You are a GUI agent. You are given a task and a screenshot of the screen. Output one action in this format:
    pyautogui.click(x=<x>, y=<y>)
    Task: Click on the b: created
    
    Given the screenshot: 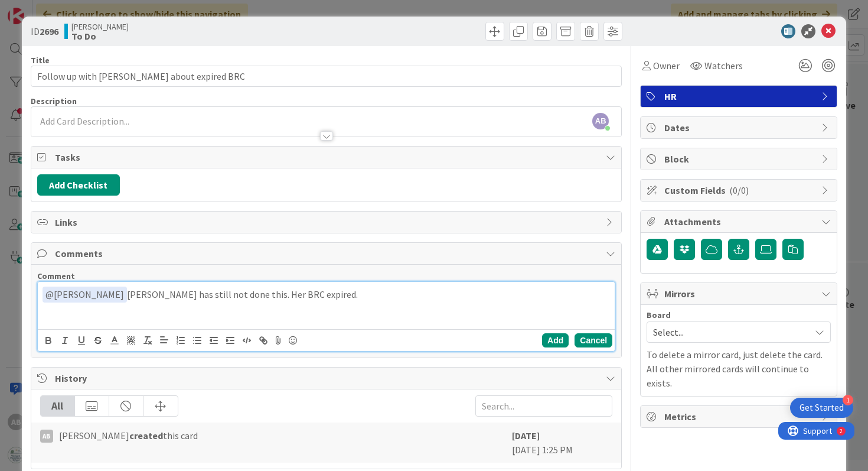 What is the action you would take?
    pyautogui.click(x=146, y=435)
    